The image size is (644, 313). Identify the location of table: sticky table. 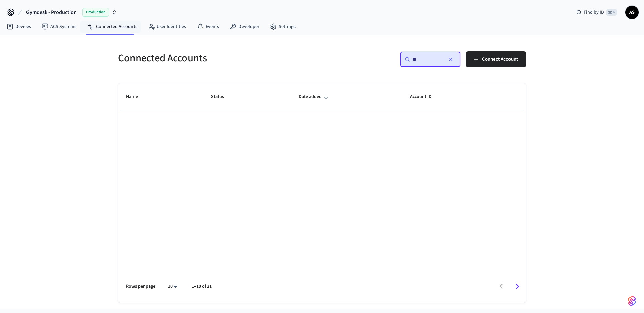
(322, 97).